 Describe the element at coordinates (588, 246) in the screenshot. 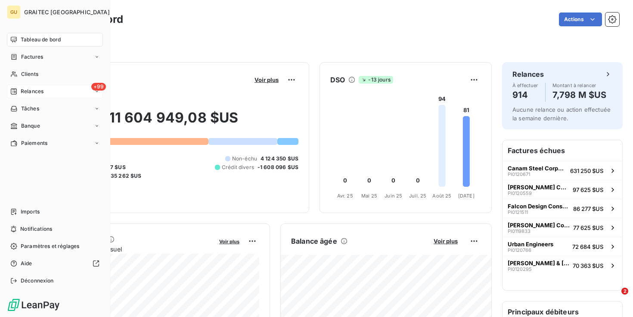

I see `span: 72 684 $US` at that location.